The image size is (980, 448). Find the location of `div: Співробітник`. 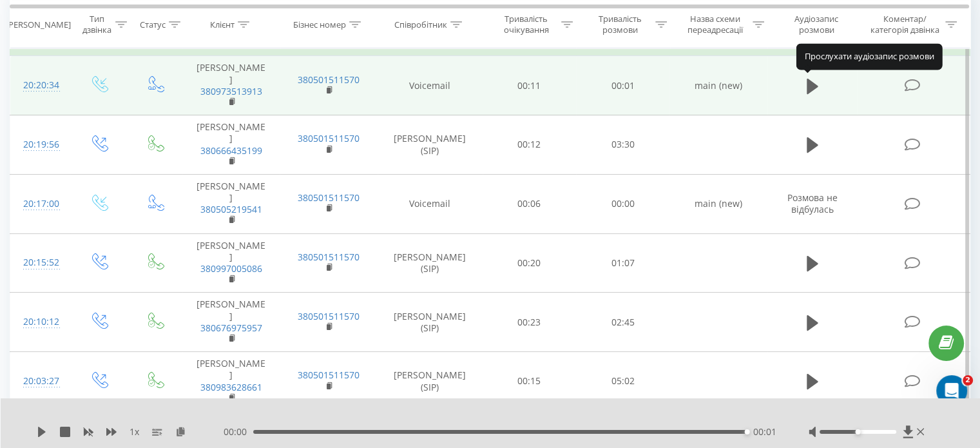

div: Співробітник is located at coordinates (421, 24).